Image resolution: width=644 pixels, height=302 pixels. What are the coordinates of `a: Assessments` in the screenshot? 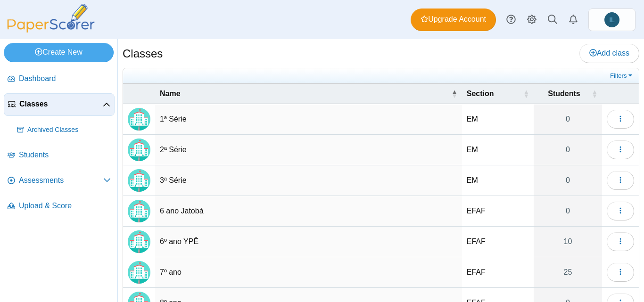 It's located at (59, 181).